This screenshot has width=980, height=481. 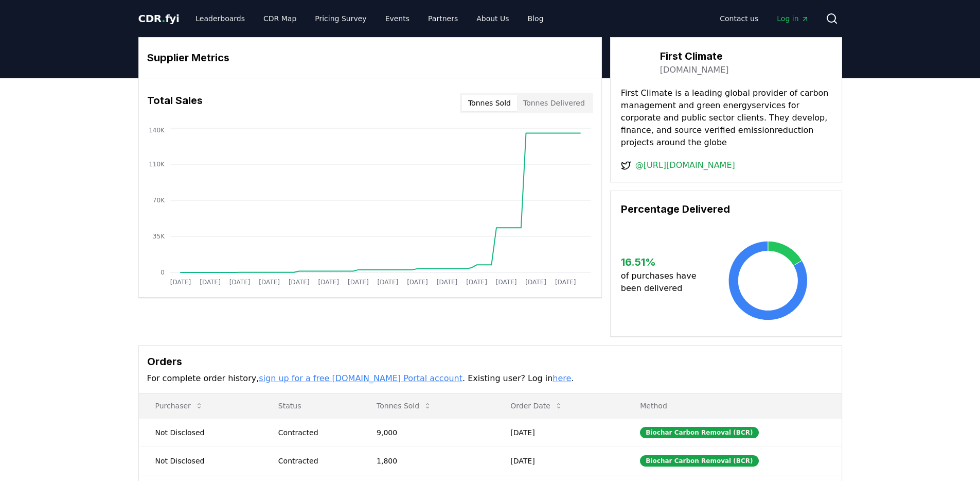 What do you see at coordinates (157, 130) in the screenshot?
I see `tspan: 140K` at bounding box center [157, 130].